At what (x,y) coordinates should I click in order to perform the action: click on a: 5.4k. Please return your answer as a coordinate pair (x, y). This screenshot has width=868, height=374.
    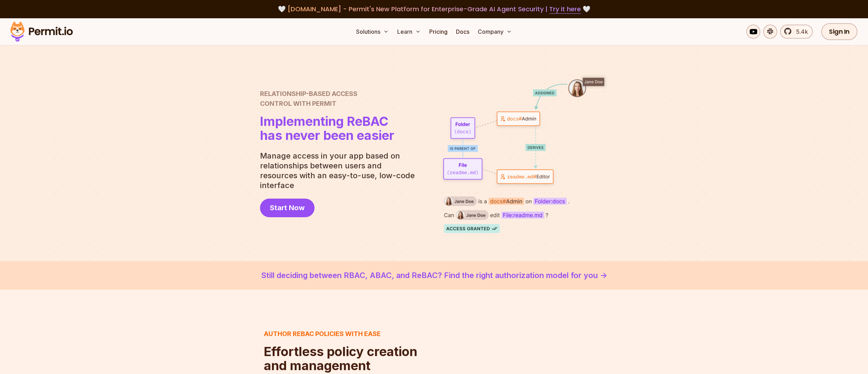
    Looking at the image, I should click on (796, 32).